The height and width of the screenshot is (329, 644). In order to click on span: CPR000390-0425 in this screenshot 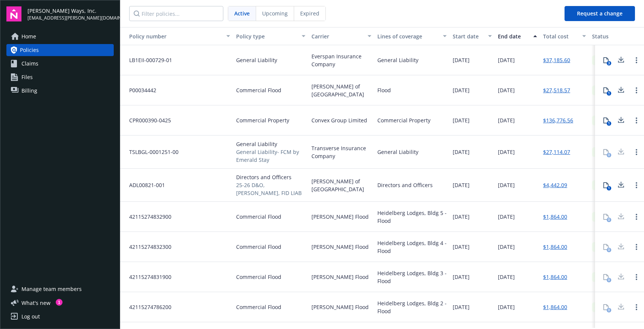, I will do `click(147, 120)`.